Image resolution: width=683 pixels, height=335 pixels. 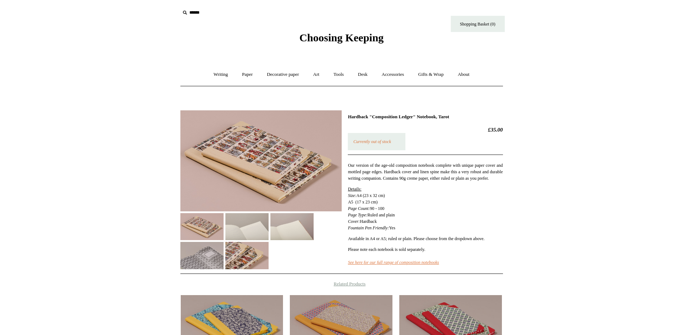 What do you see at coordinates (316, 74) in the screenshot?
I see `a: Art` at bounding box center [316, 74].